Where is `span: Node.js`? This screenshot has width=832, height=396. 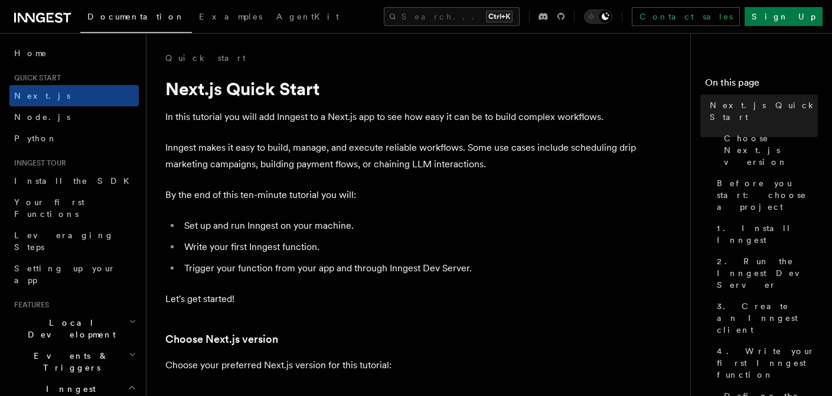
span: Node.js is located at coordinates (42, 117).